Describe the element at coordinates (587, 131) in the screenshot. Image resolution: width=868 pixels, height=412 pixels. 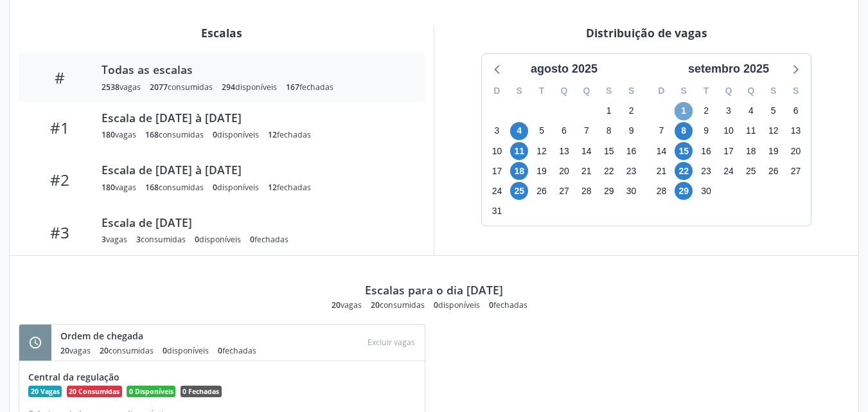
I see `span: quinta-feira, 7 de agosto de 2025` at that location.